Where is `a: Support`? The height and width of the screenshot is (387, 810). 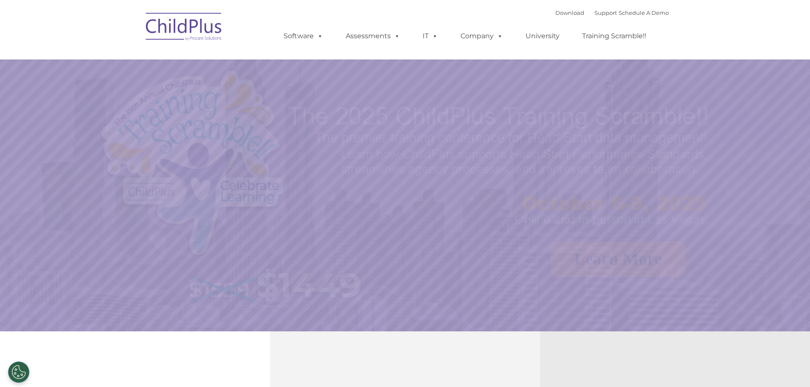
a: Support is located at coordinates (605, 13).